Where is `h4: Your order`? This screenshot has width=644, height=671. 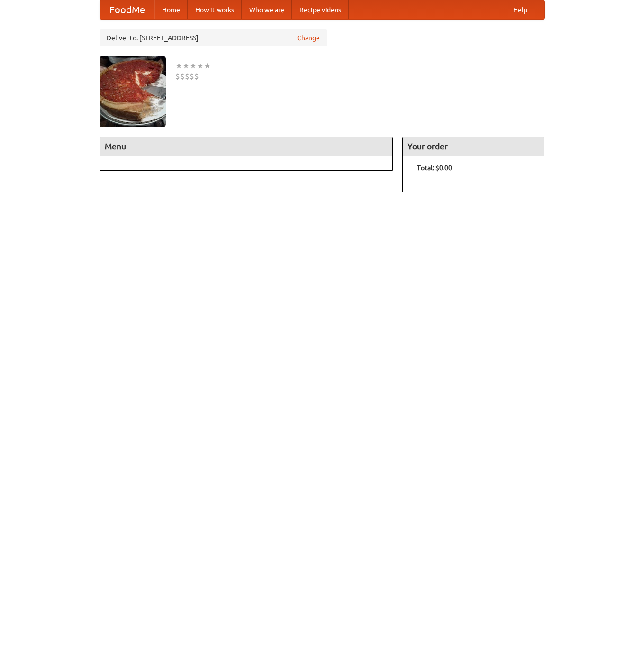
h4: Your order is located at coordinates (474, 146).